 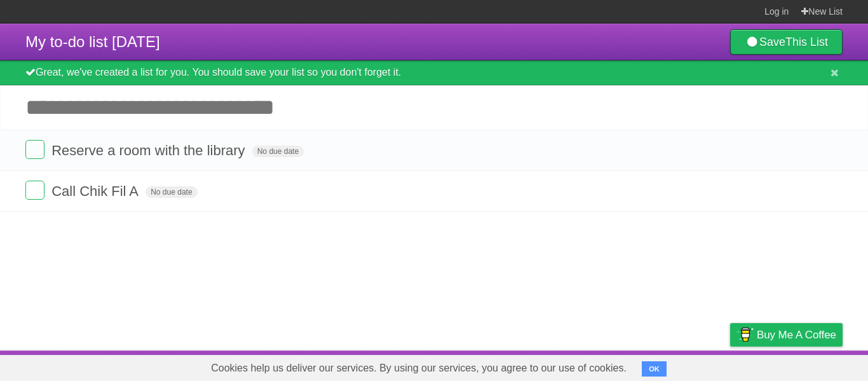 What do you see at coordinates (745, 335) in the screenshot?
I see `img: Buy me a coffee` at bounding box center [745, 335].